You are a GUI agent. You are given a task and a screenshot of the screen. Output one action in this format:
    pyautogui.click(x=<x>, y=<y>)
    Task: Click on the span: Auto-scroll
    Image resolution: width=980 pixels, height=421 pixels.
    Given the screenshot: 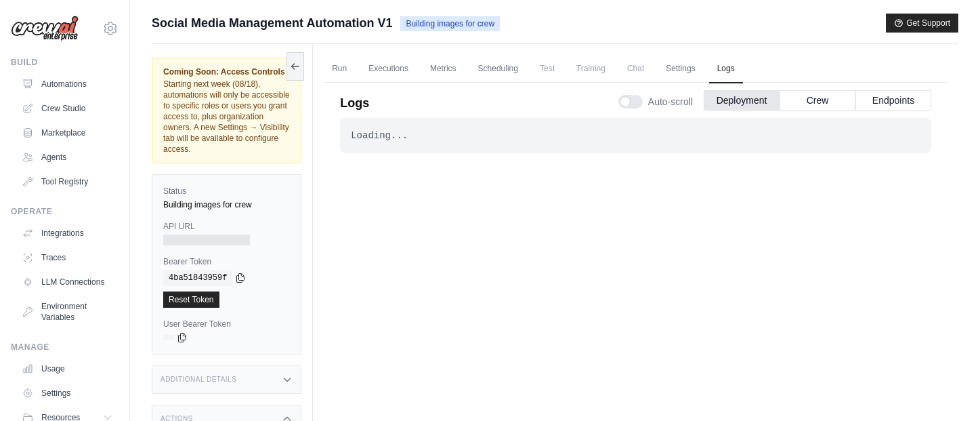 What is the action you would take?
    pyautogui.click(x=670, y=101)
    